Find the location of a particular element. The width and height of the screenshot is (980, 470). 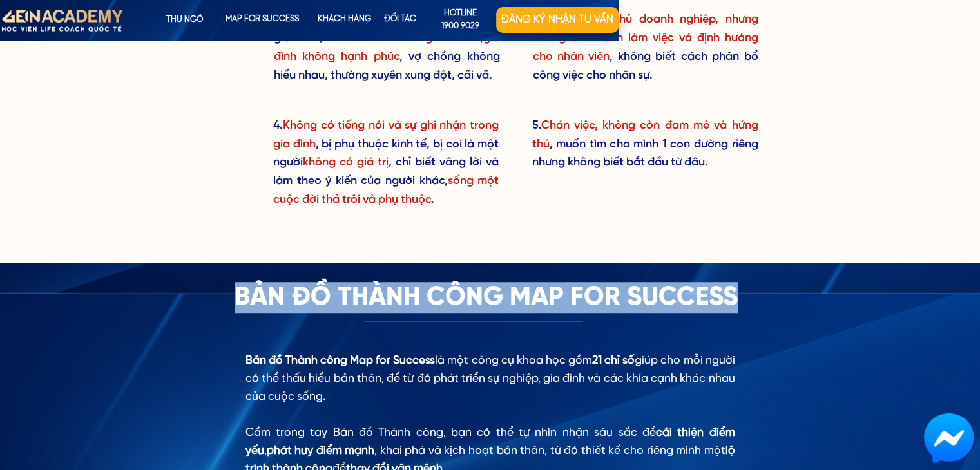

span: Không có tiếng nói và sự ghi nhận trong gia đình is located at coordinates (386, 135).